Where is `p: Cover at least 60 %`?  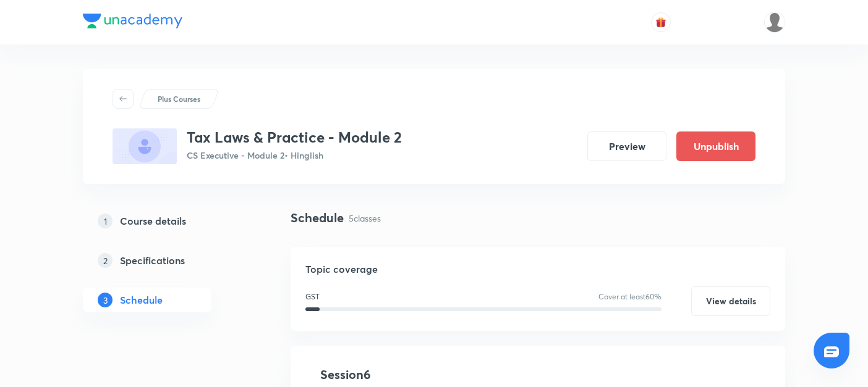
p: Cover at least 60 % is located at coordinates (630, 297).